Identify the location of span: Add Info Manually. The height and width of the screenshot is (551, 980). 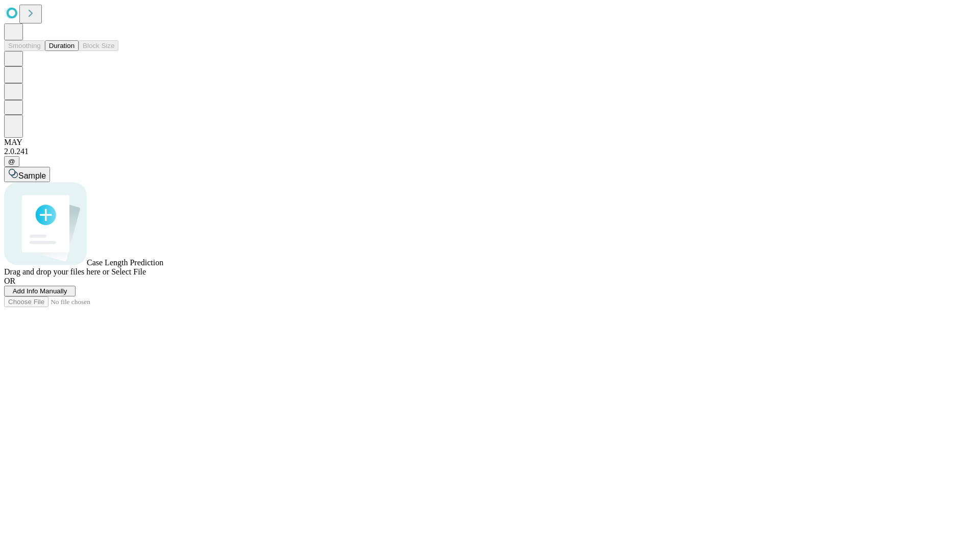
(40, 291).